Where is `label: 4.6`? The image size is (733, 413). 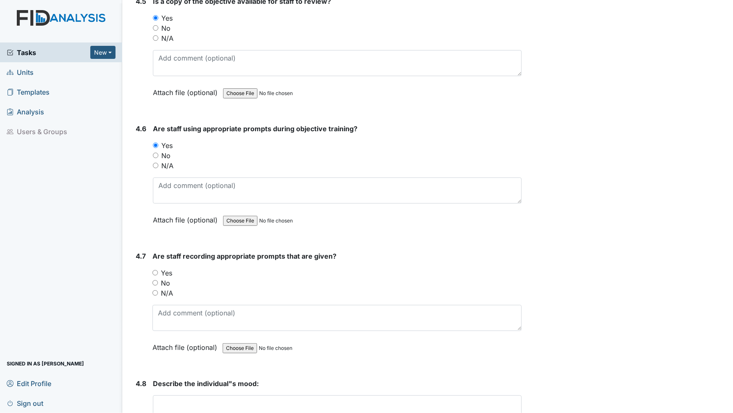
label: 4.6 is located at coordinates (141, 129).